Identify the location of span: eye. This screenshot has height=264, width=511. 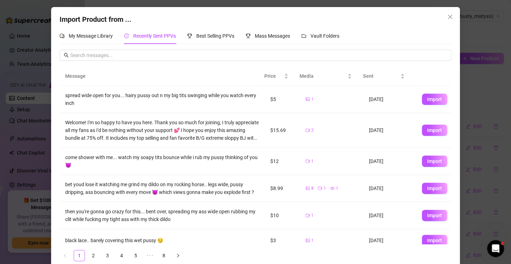
(332, 189).